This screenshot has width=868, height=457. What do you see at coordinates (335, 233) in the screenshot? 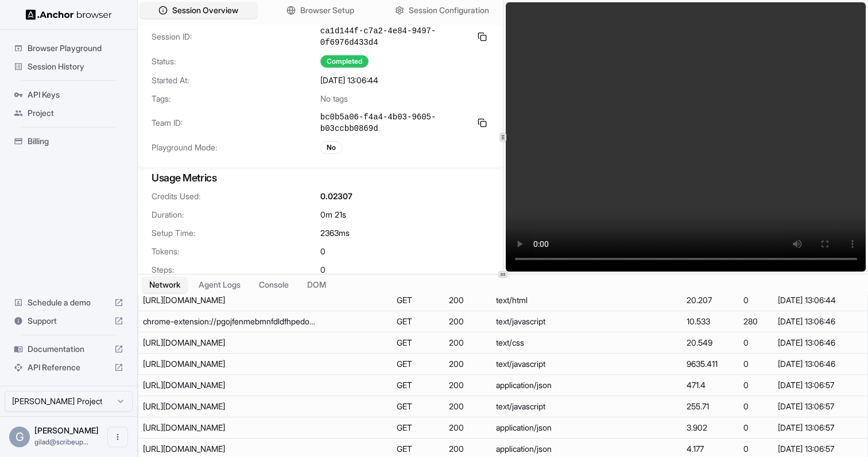
I see `span: 2363 ms` at bounding box center [335, 233].